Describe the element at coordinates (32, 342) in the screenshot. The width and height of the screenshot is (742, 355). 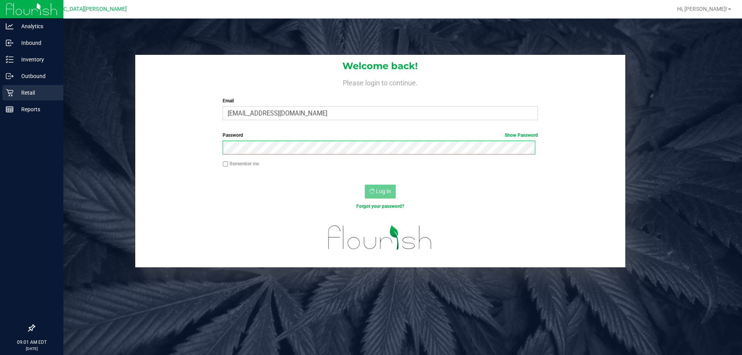
I see `p: 09:01 AM EDT` at that location.